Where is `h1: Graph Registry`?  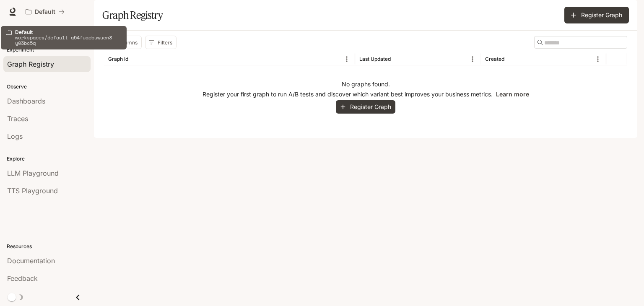
h1: Graph Registry is located at coordinates (132, 15).